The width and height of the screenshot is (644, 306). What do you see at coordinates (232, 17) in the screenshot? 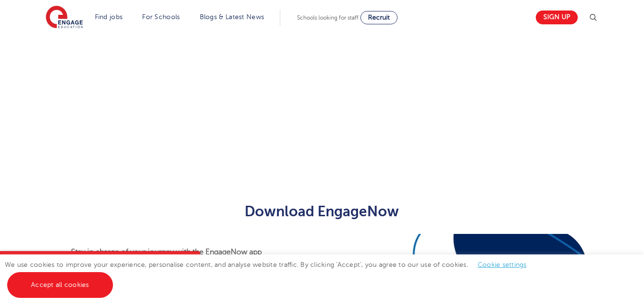
I see `a: Blogs & Latest News` at bounding box center [232, 17].